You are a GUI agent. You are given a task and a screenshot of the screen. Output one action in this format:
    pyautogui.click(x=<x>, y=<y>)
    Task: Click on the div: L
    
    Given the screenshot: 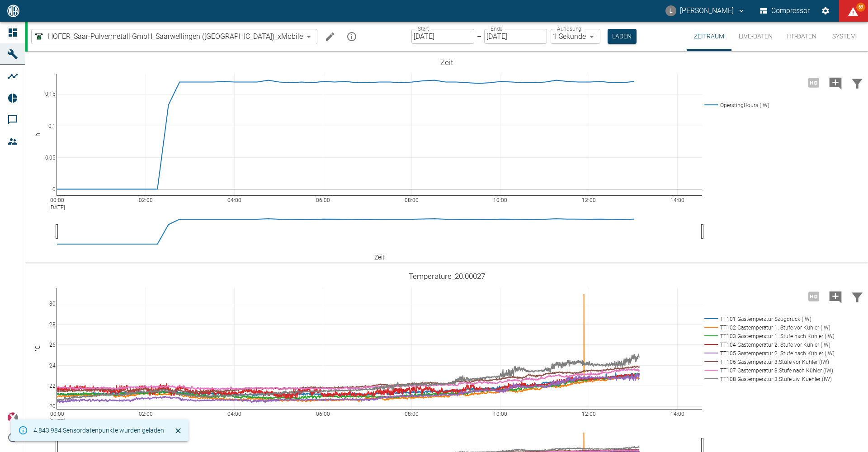 What is the action you would take?
    pyautogui.click(x=671, y=11)
    